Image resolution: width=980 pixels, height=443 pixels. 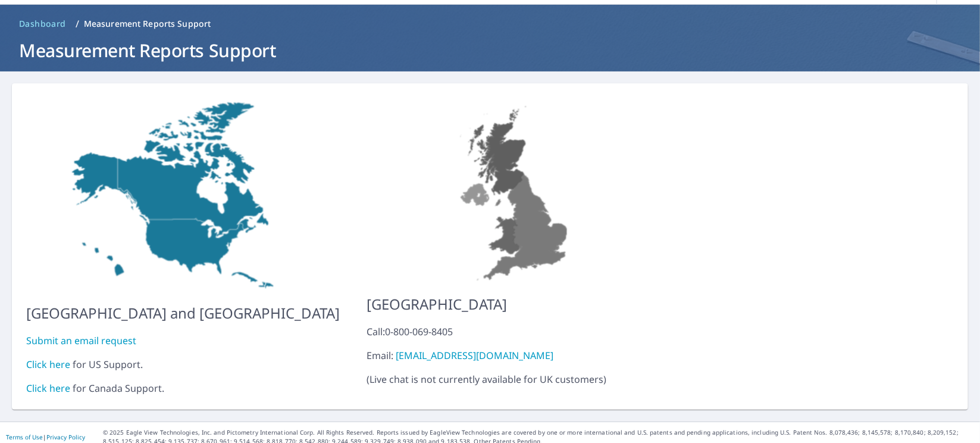 I want to click on a: Privacy Policy, so click(x=66, y=437).